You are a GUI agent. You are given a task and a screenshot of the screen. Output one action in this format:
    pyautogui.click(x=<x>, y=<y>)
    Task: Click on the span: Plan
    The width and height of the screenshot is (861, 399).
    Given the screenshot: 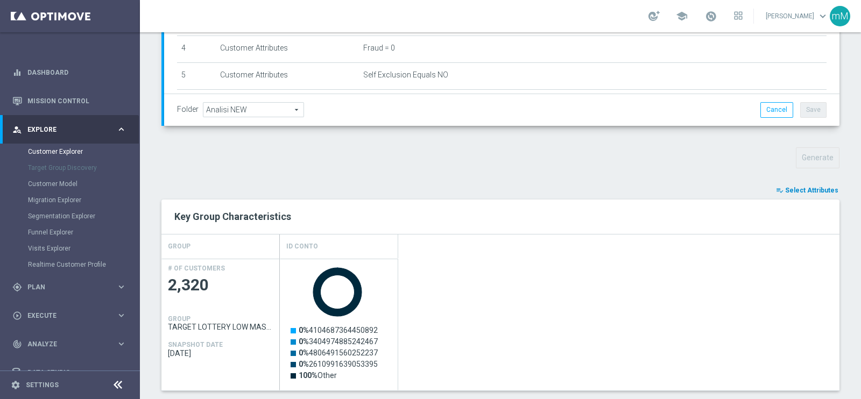 What is the action you would take?
    pyautogui.click(x=72, y=287)
    